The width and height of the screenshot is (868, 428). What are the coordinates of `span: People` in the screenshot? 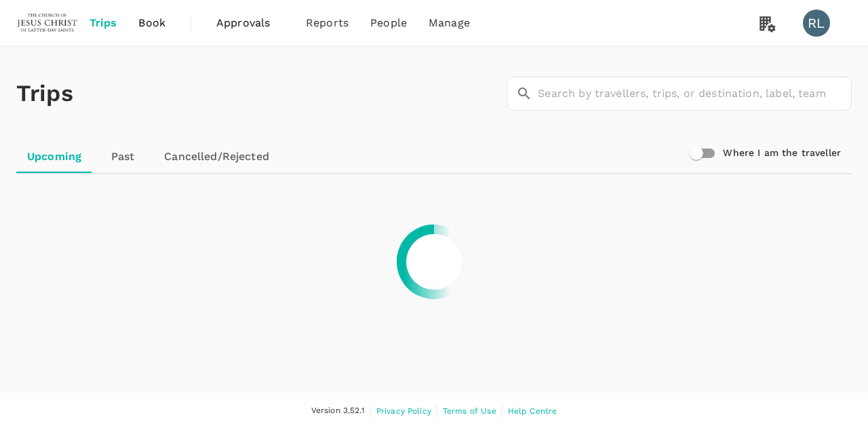 It's located at (388, 23).